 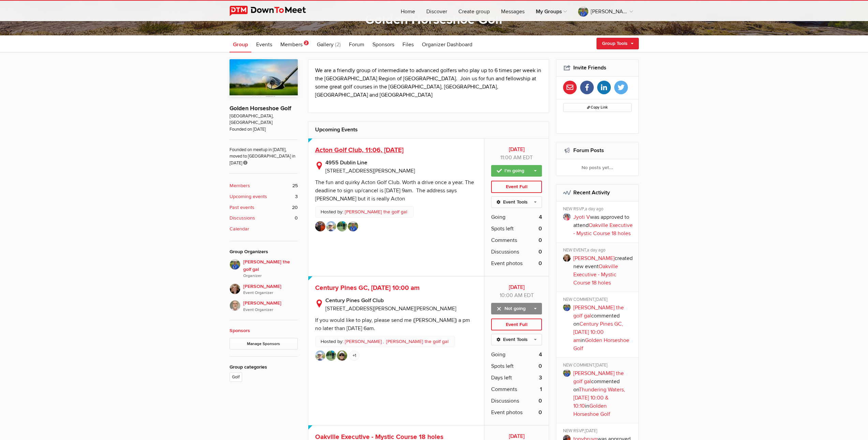 What do you see at coordinates (588, 151) in the screenshot?
I see `a: Forum Posts` at bounding box center [588, 151].